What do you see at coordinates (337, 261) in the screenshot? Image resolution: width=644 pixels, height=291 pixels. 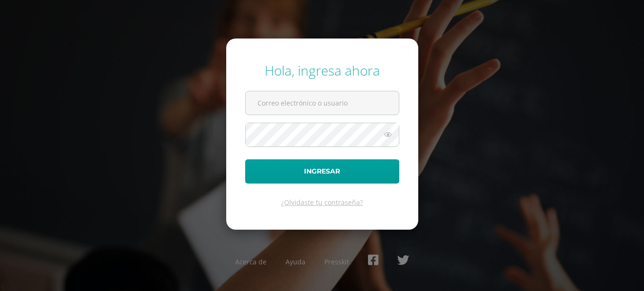 I see `a: Presskit` at bounding box center [337, 261].